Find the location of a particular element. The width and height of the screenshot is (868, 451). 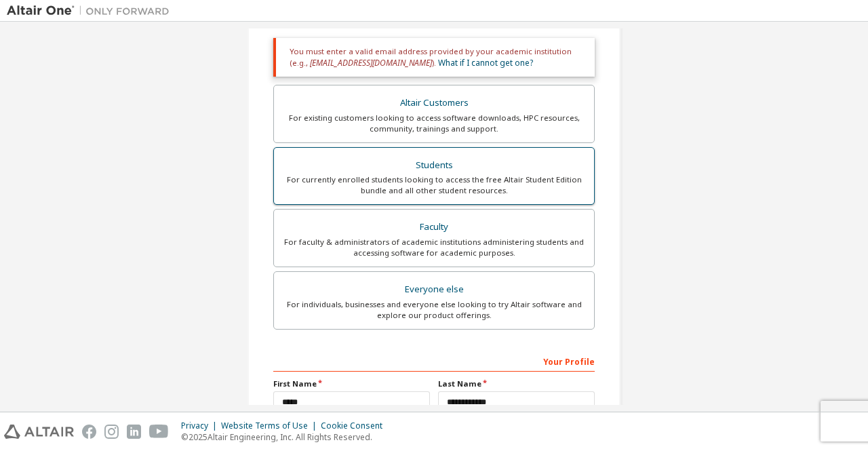

div: Altair Customers is located at coordinates (434, 103).